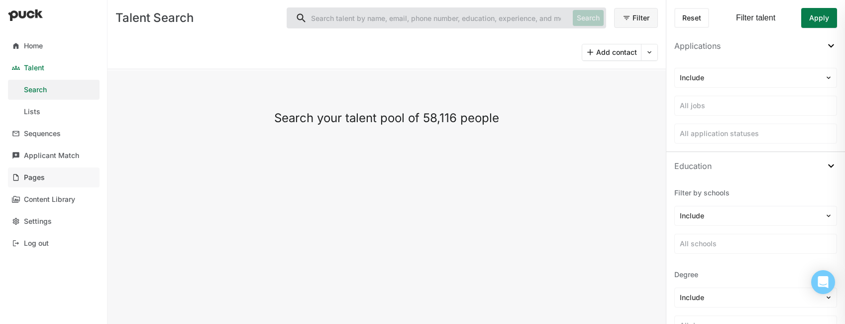 This screenshot has height=324, width=845. What do you see at coordinates (42, 133) in the screenshot?
I see `div: Sequences` at bounding box center [42, 133].